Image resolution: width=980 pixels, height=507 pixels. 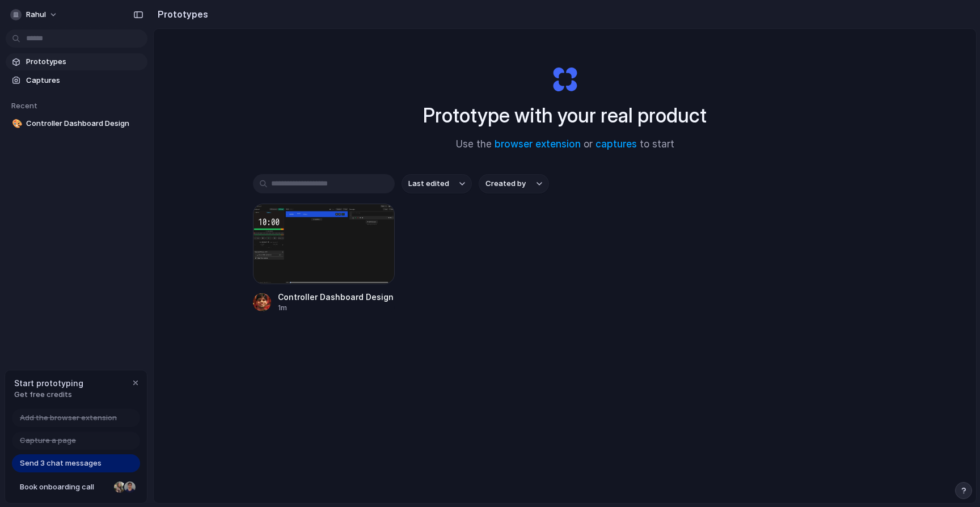 What do you see at coordinates (64, 487) in the screenshot?
I see `span: Book onboarding call` at bounding box center [64, 487].